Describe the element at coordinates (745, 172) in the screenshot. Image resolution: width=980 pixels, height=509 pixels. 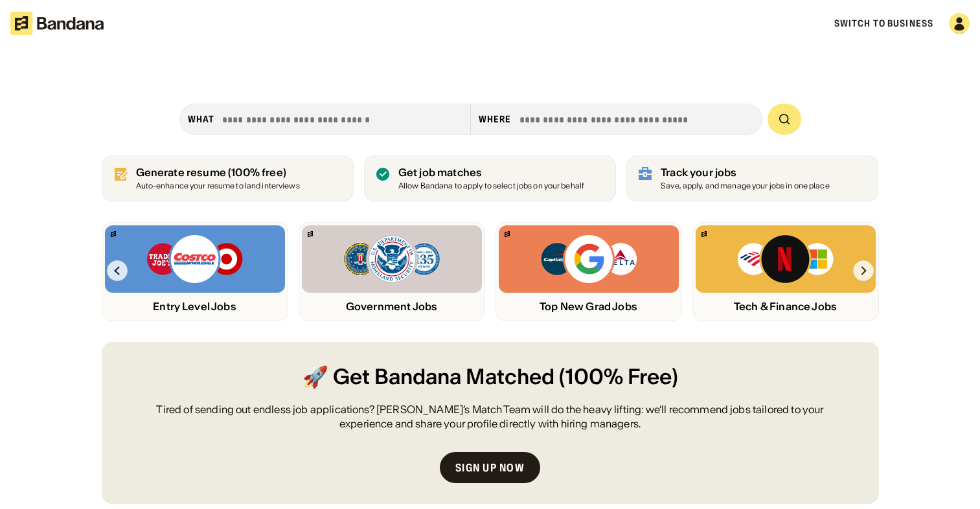
I see `div: Track your jobs` at that location.